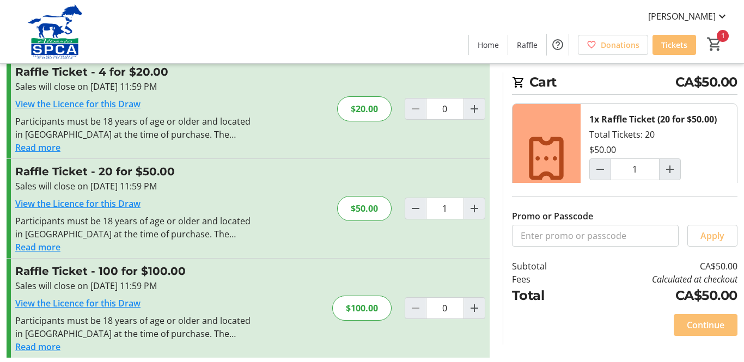 The height and width of the screenshot is (362, 744). What do you see at coordinates (705, 325) in the screenshot?
I see `span: Continue` at bounding box center [705, 325].